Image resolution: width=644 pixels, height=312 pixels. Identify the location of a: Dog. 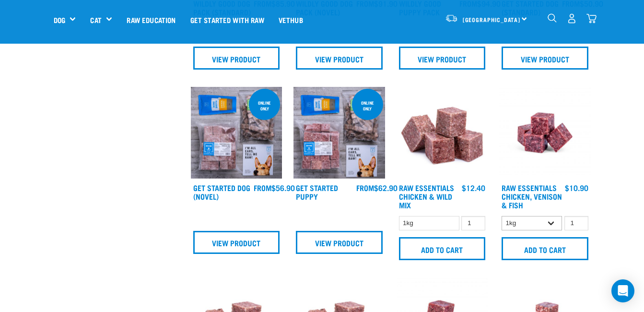
(59, 20).